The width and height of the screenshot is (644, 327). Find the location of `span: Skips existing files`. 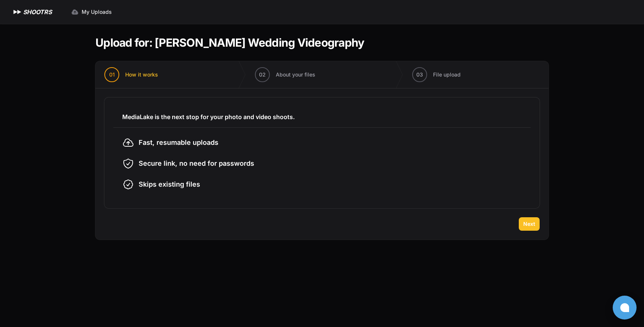

span: Skips existing files is located at coordinates (169, 184).